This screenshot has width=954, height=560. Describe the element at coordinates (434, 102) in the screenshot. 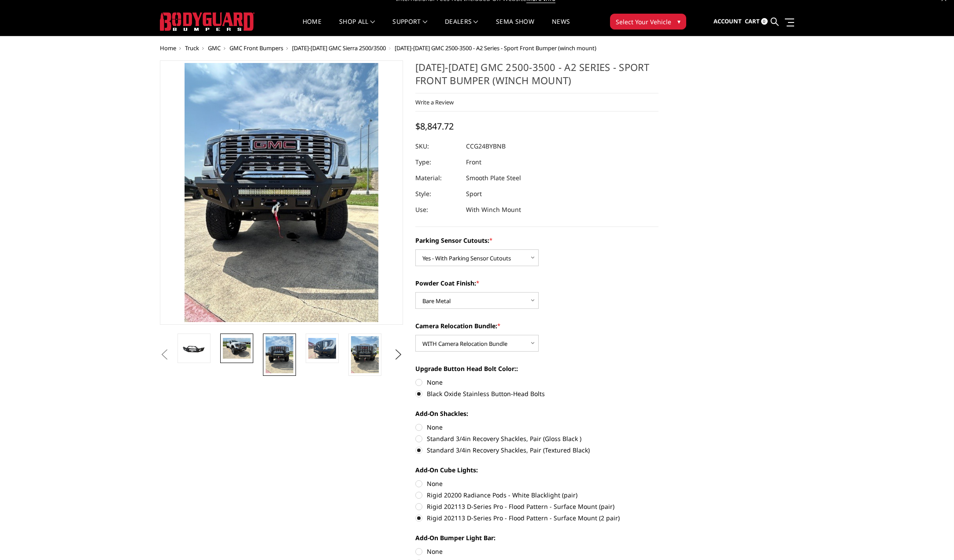

I see `a: Write a Review` at that location.